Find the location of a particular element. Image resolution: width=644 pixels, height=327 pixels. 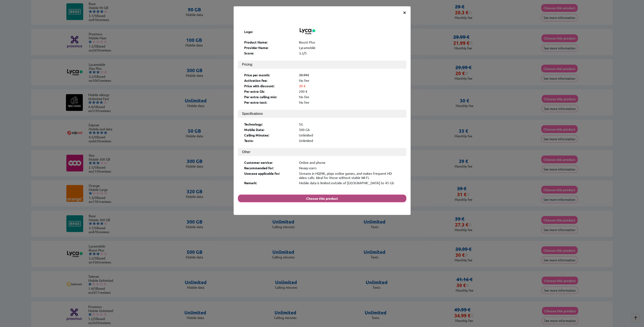

div: Per extra Gb: is located at coordinates (269, 91).